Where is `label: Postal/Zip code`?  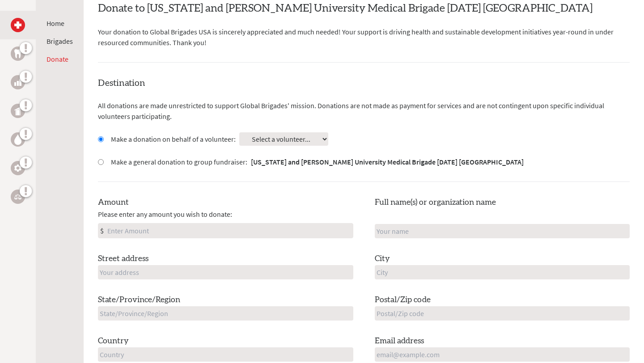
label: Postal/Zip code is located at coordinates (402, 300).